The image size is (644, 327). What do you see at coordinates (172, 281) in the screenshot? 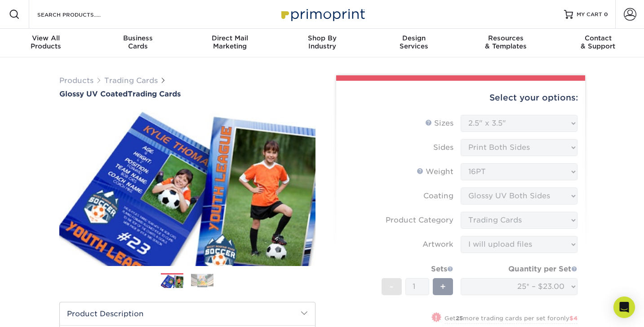
I see `img: Trading Cards 01` at bounding box center [172, 281].